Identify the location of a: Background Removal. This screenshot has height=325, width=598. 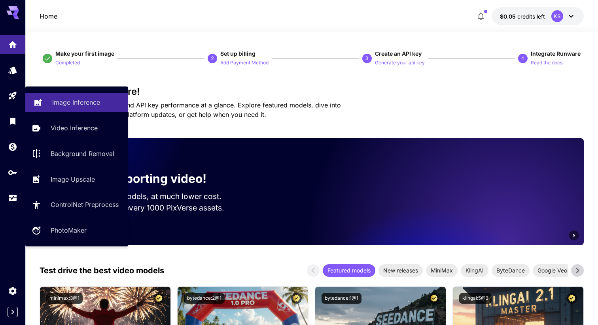
(77, 154).